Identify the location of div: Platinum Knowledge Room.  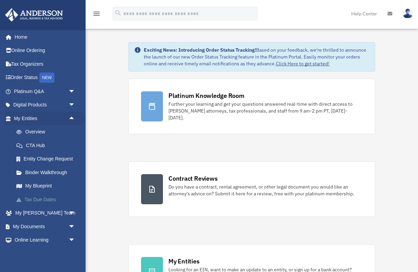
(206, 95).